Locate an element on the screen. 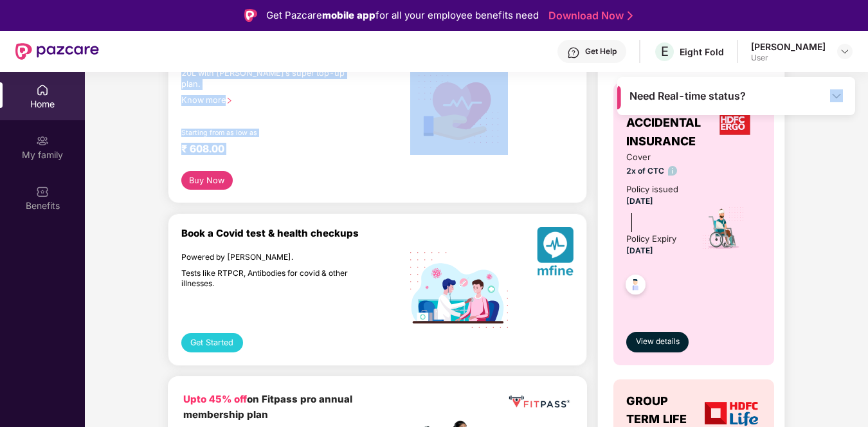 This screenshot has width=868, height=427. img: Toggle Icon is located at coordinates (836, 96).